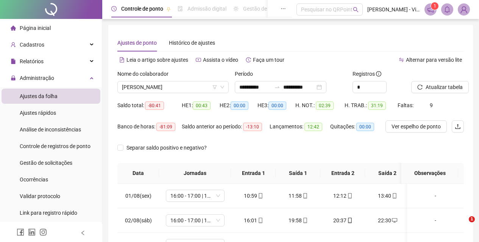 This screenshot has height=242, width=479. Describe the element at coordinates (13, 78) in the screenshot. I see `span: lock` at that location.